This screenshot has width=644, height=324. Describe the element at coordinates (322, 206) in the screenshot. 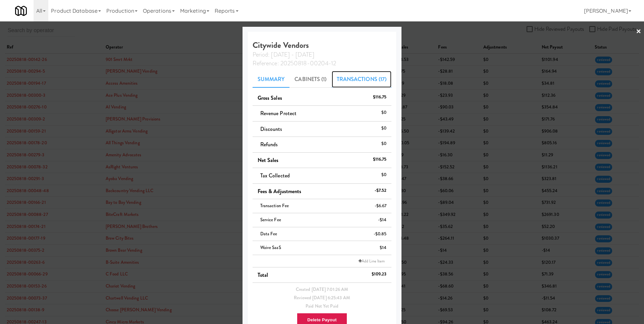

I see `li: Transaction Fee-$6.67` at that location.